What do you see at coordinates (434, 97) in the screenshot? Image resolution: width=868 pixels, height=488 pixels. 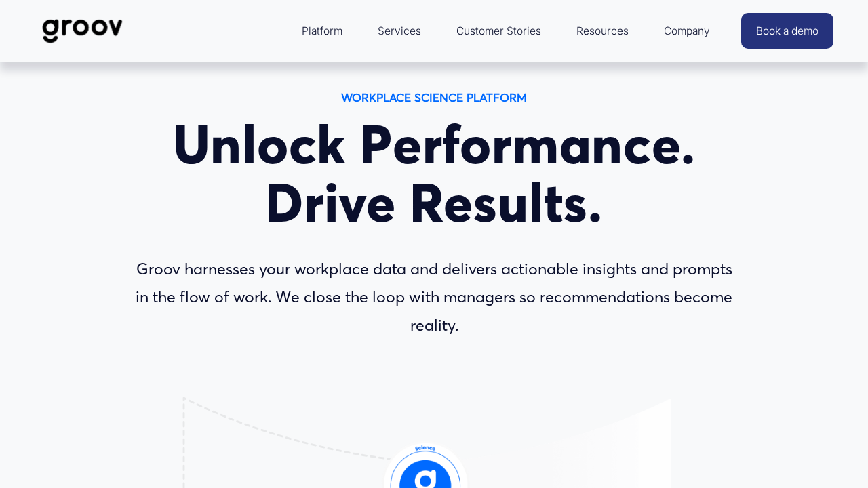 I see `strong: WORKPLACE SCIENCE PLATFORM` at bounding box center [434, 97].